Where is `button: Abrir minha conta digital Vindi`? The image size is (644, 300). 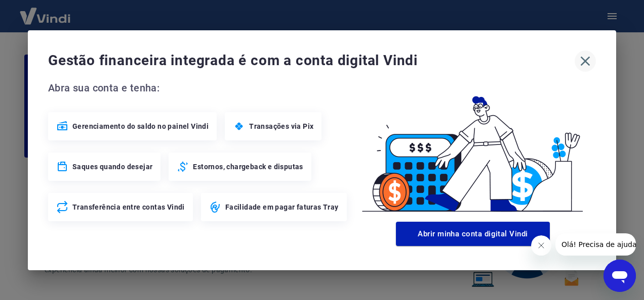
button: Abrir minha conta digital Vindi is located at coordinates (473, 234).